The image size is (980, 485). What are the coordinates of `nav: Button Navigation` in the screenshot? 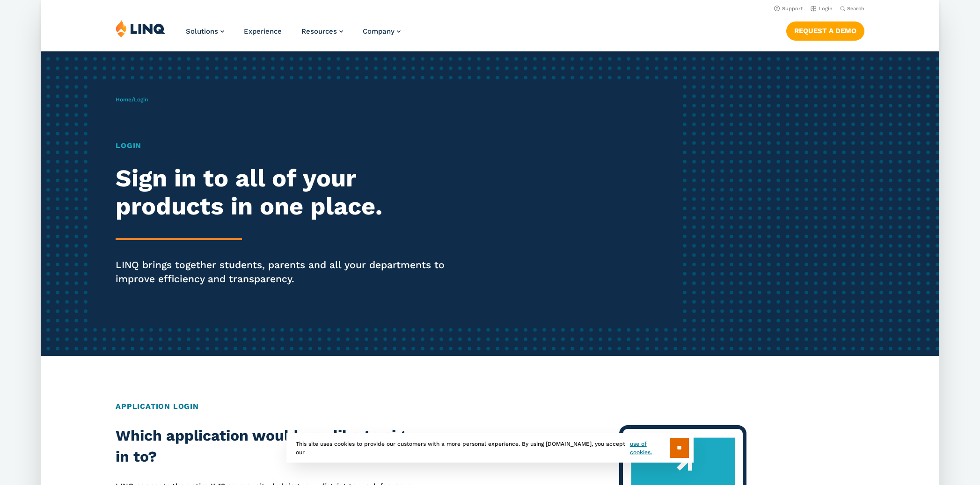 It's located at (825, 30).